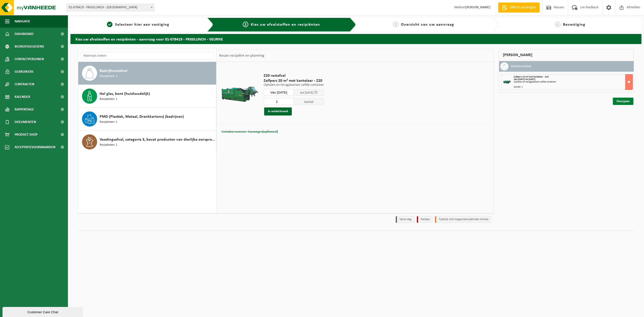 This screenshot has width=644, height=317. Describe the element at coordinates (138, 25) in the screenshot. I see `a: 1Selecteer hier een vestiging` at that location.